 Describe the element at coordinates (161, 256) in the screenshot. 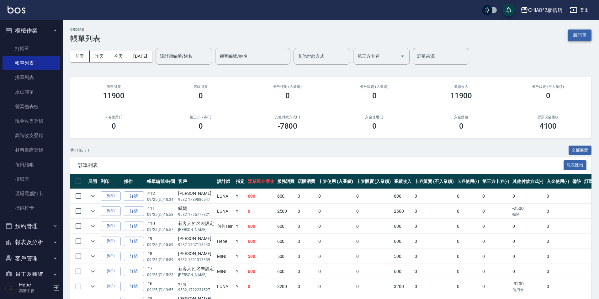

I see `td: #8` at that location.